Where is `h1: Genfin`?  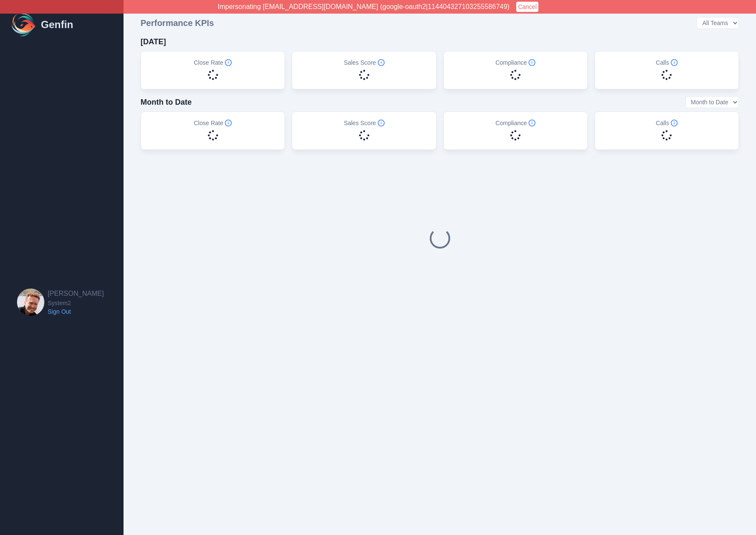 h1: Genfin is located at coordinates (57, 25).